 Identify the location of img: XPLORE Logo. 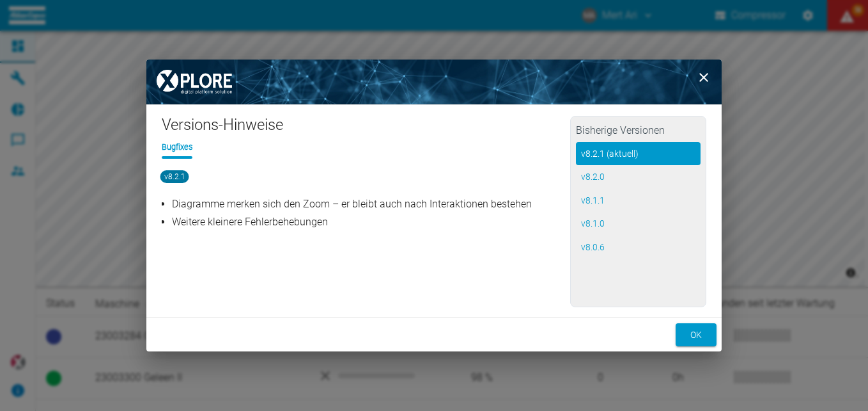
(195, 81).